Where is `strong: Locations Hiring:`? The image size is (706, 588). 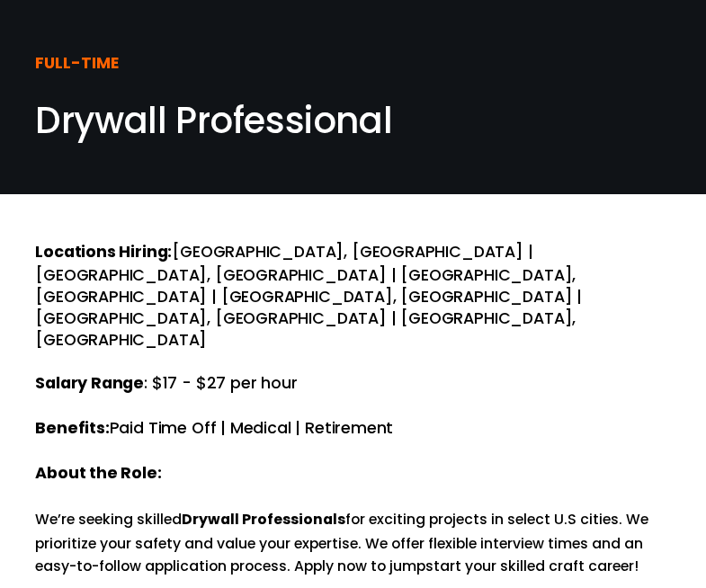 strong: Locations Hiring: is located at coordinates (103, 252).